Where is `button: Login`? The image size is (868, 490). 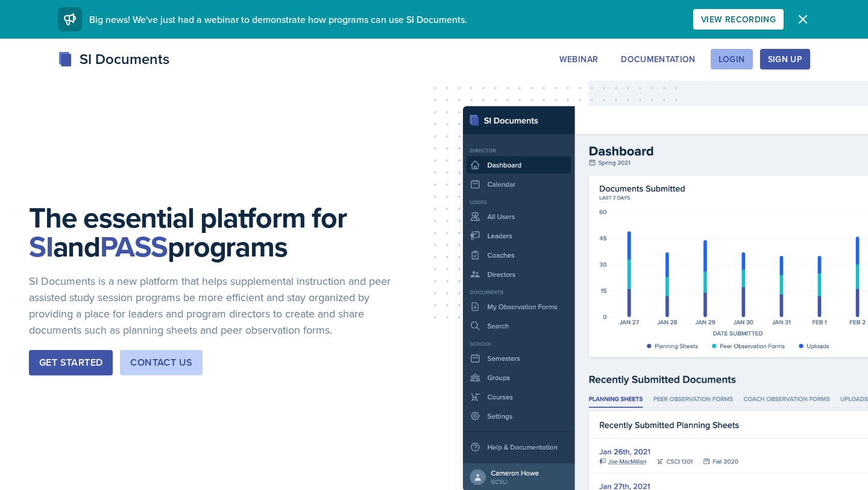 button: Login is located at coordinates (732, 59).